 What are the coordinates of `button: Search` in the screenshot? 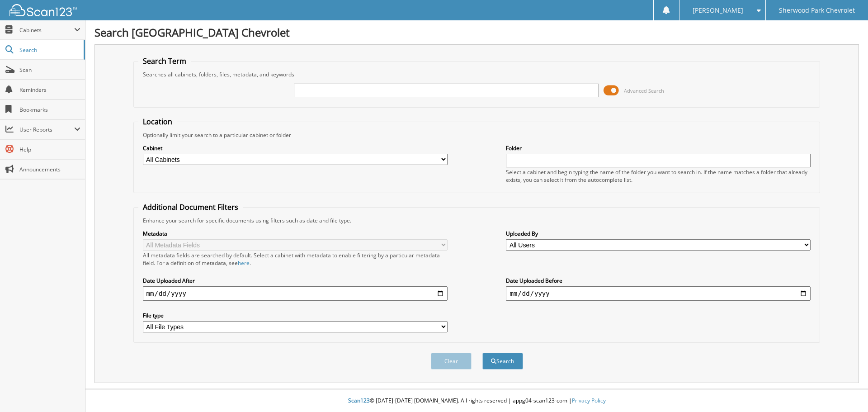 It's located at (503, 361).